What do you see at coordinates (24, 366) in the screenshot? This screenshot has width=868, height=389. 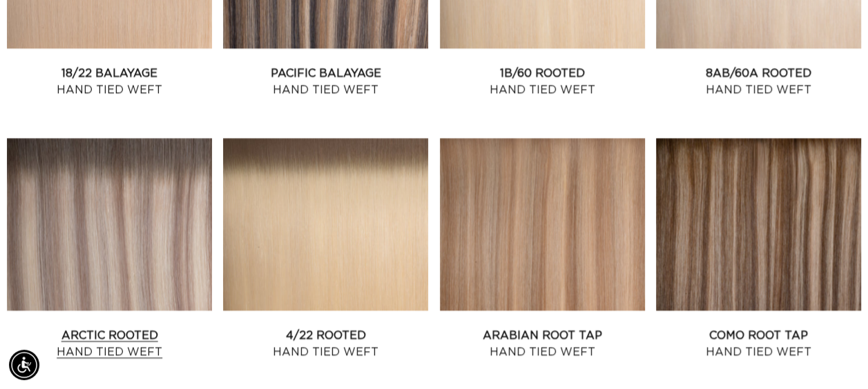 I see `div: Accessibility Menu` at bounding box center [24, 366].